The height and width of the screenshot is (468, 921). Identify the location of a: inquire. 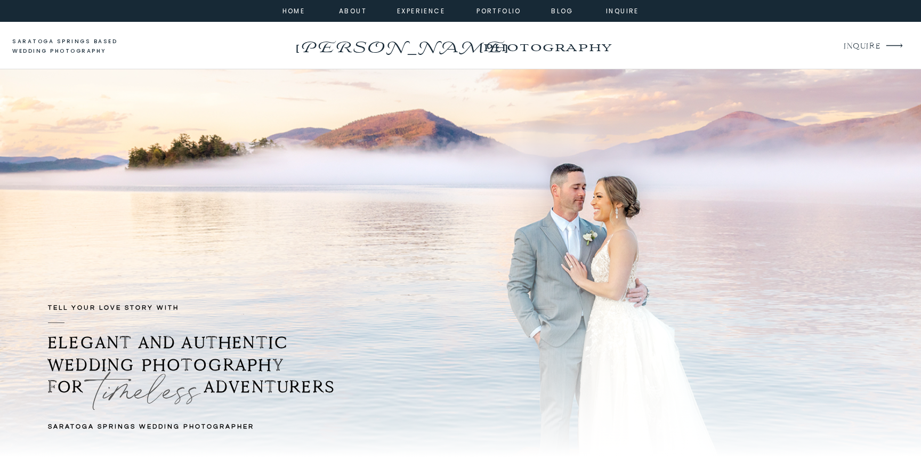
(623, 10).